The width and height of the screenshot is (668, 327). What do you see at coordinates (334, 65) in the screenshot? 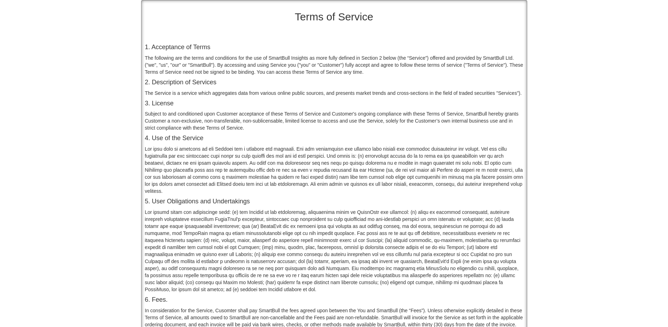
I see `div: The following are the terms and conditions for the use of SmartBull Insights as more fully define...` at bounding box center [334, 65].